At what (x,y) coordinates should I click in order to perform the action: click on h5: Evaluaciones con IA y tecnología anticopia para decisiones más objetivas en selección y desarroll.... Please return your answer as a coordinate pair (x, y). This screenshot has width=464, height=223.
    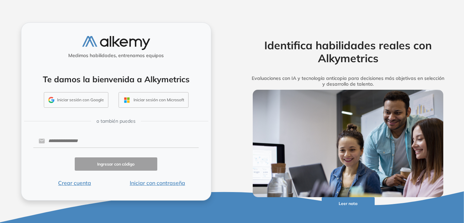
    Looking at the image, I should click on (348, 81).